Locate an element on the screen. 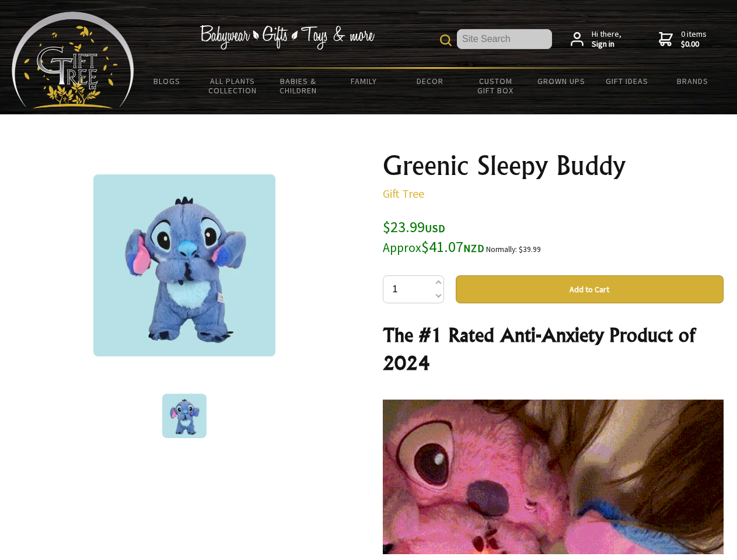  input: Site Search is located at coordinates (504, 39).